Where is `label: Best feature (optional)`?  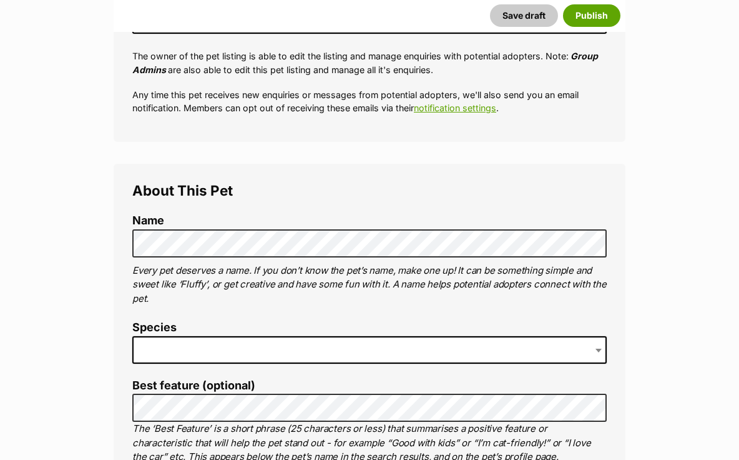 label: Best feature (optional) is located at coordinates (370, 385).